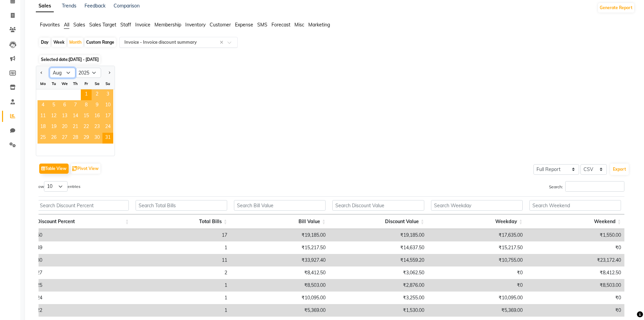 Image resolution: width=644 pixels, height=320 pixels. Describe the element at coordinates (168, 25) in the screenshot. I see `span: Membership` at that location.